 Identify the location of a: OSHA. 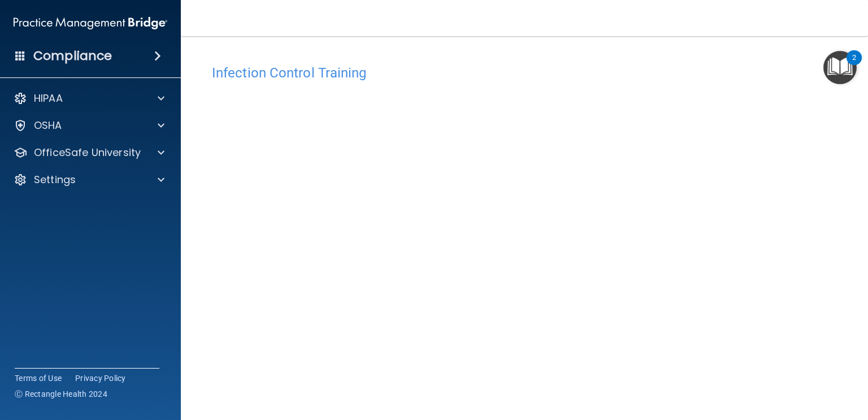
(89, 125).